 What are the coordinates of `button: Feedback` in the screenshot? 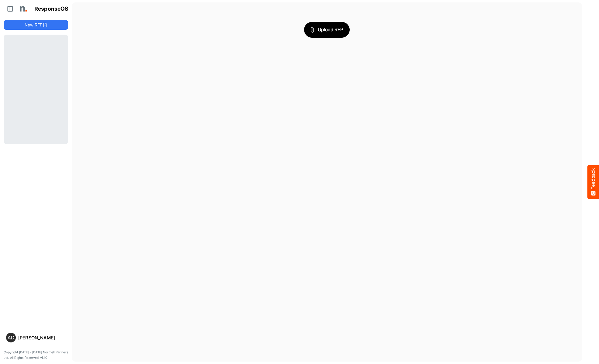 It's located at (593, 182).